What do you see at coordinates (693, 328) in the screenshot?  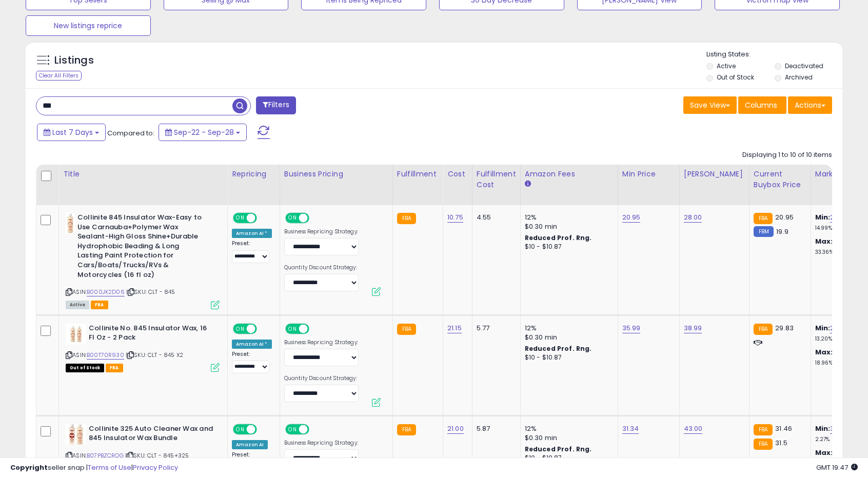 I see `a: 38.99` at bounding box center [693, 328].